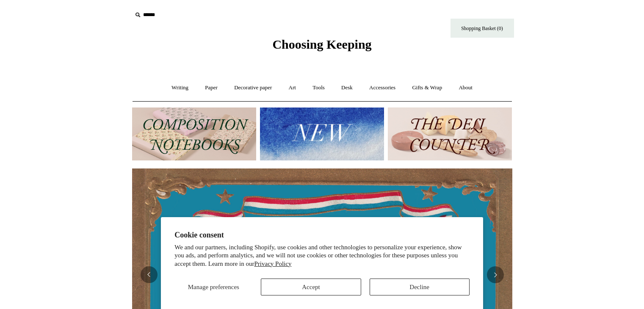 The width and height of the screenshot is (644, 309). I want to click on a: About, so click(465, 88).